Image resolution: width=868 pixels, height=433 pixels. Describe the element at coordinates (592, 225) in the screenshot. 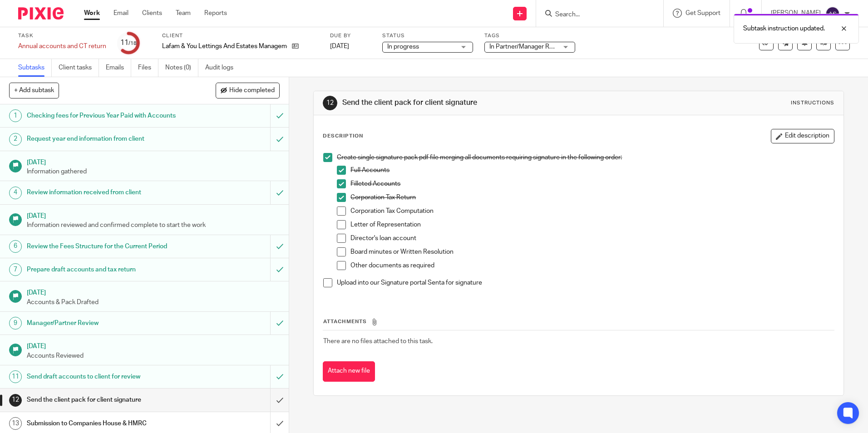

I see `p: Letter of Representation` at that location.